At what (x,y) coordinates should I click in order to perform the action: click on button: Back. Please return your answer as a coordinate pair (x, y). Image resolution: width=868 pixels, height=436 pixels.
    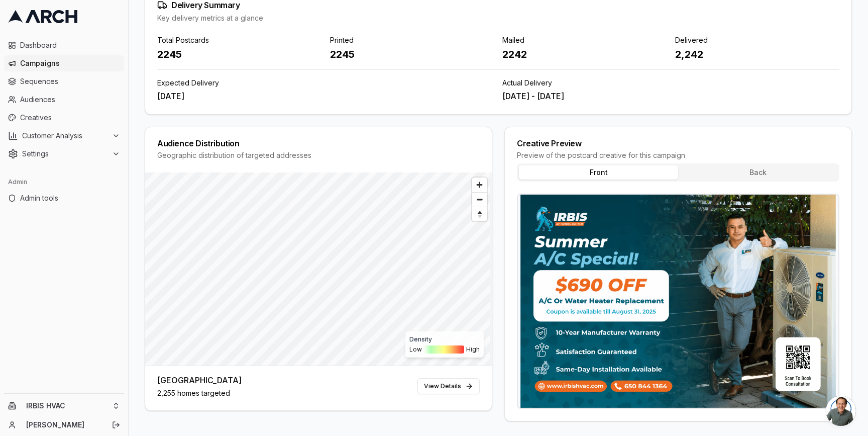
    Looking at the image, I should click on (758, 172).